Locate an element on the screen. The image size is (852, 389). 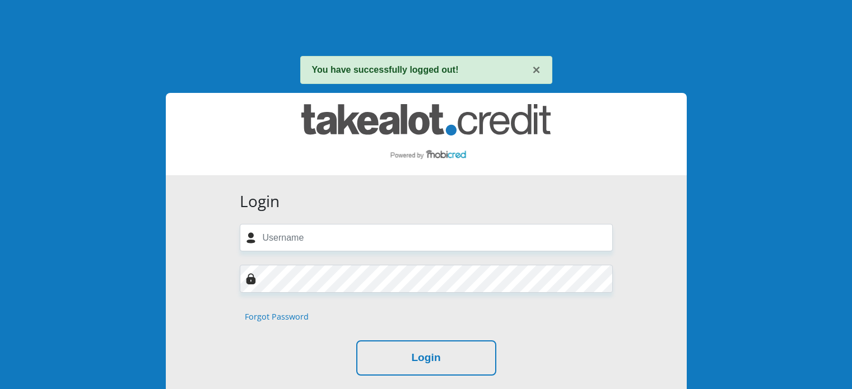
strong: You have successfully logged out! is located at coordinates (385, 69).